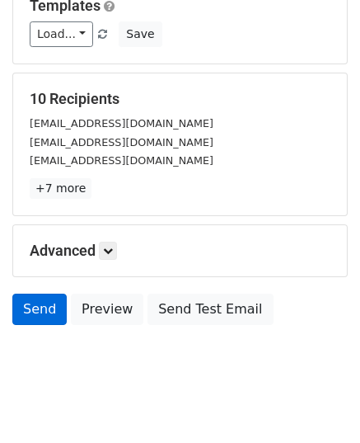 The image size is (360, 443). I want to click on a: Load..., so click(61, 34).